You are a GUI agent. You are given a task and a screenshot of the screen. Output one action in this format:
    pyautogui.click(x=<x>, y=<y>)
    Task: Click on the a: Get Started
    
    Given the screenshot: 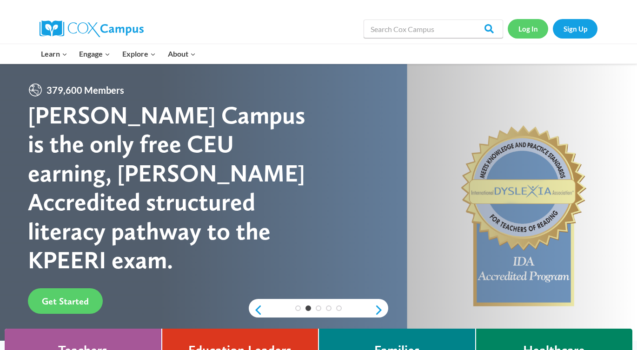 What is the action you would take?
    pyautogui.click(x=65, y=301)
    